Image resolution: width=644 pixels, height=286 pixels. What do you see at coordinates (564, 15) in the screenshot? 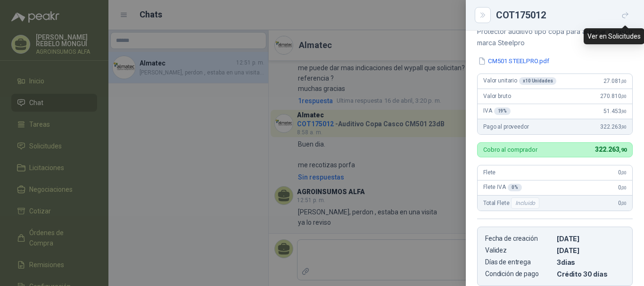
I see `div: COT175012` at bounding box center [564, 15].